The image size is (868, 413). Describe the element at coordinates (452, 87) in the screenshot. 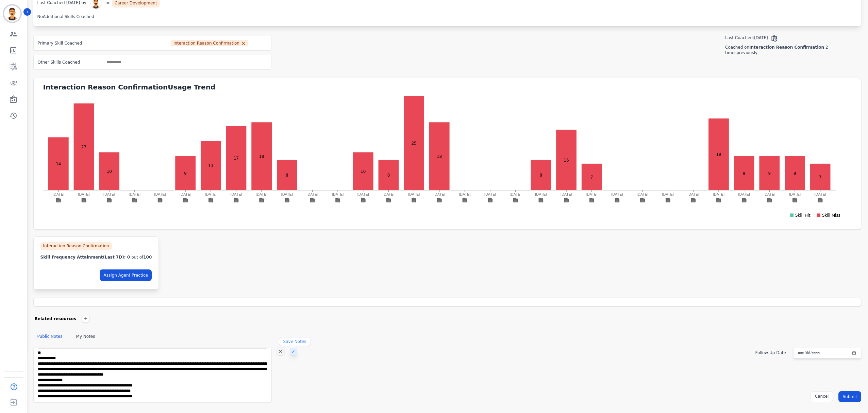

I see `div: Interaction Reason Confirmation Usage Trend` at that location.